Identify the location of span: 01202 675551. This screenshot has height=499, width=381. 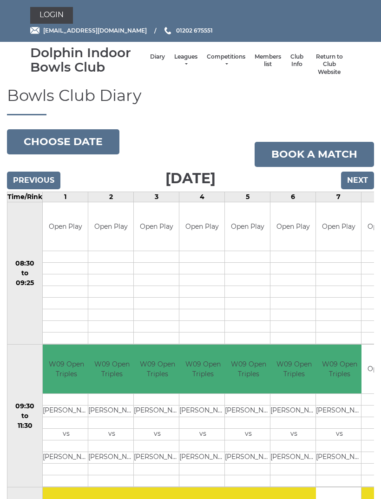
(194, 30).